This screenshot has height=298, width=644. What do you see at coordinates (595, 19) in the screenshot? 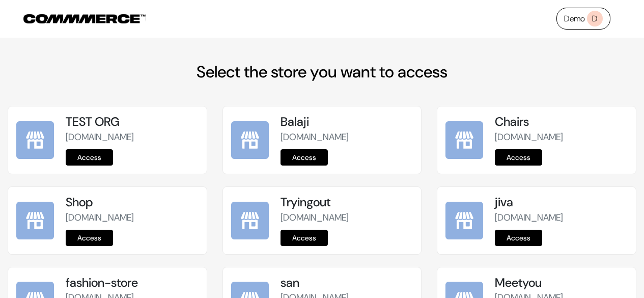
I see `span: D` at bounding box center [595, 19].